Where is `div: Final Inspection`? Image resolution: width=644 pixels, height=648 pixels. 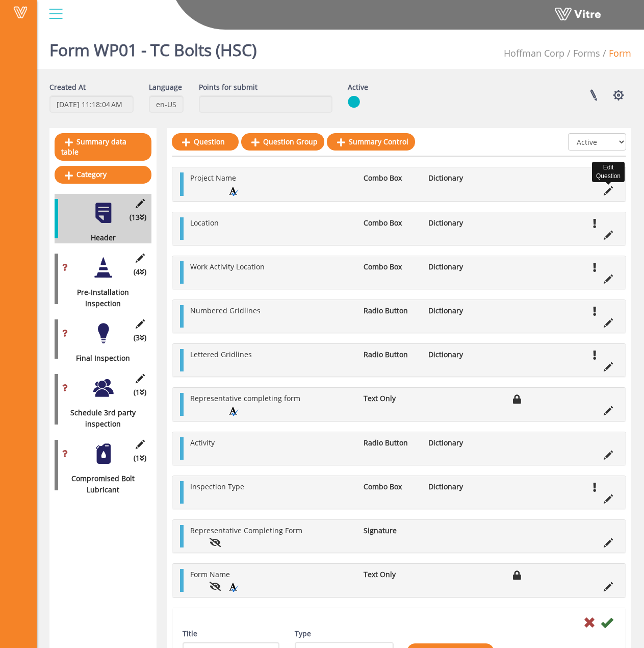 div: Final Inspection is located at coordinates (99, 358).